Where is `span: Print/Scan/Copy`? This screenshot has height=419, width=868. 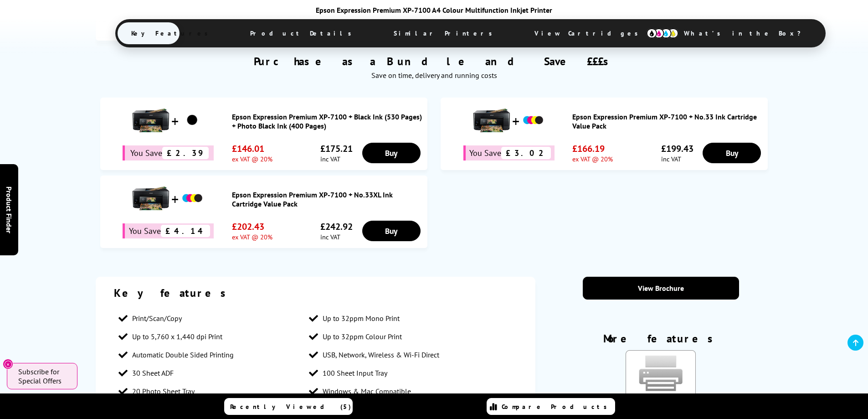 span: Print/Scan/Copy is located at coordinates (156, 318).